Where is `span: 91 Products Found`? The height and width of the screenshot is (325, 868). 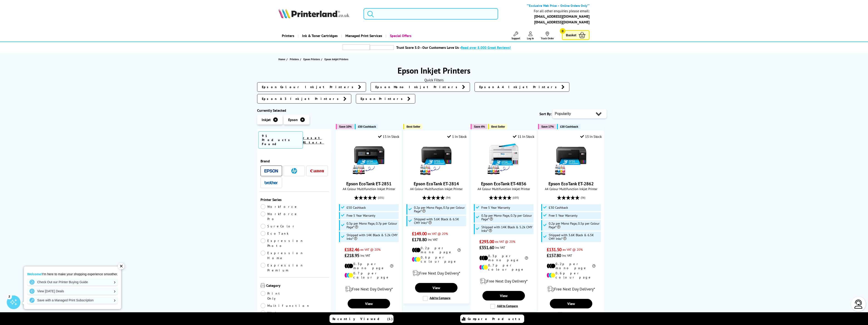 span: 91 Products Found is located at coordinates (281, 140).